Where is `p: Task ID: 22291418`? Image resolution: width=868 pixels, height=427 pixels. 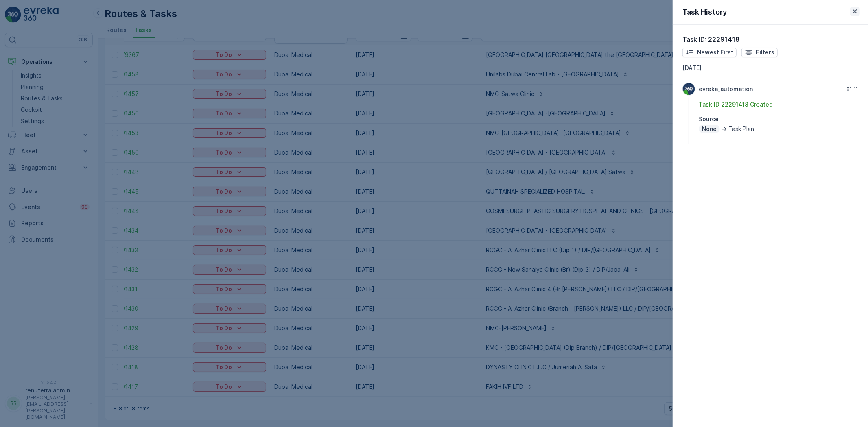 p: Task ID: 22291418 is located at coordinates (771, 39).